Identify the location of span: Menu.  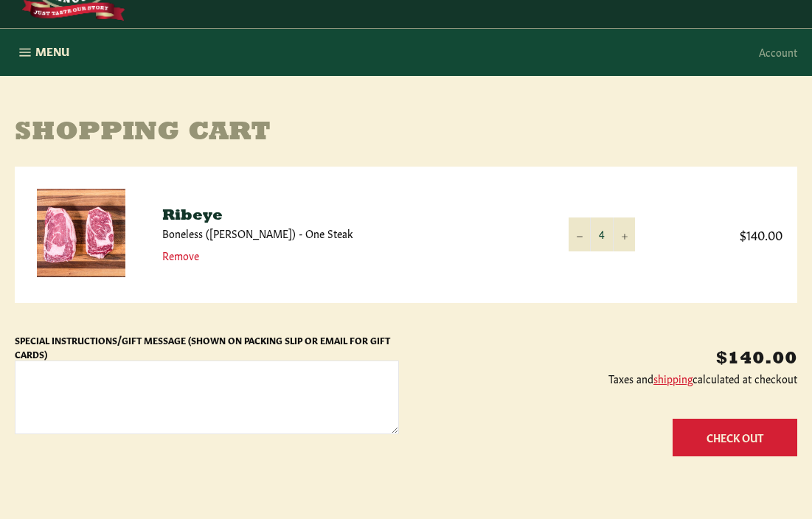
(52, 51).